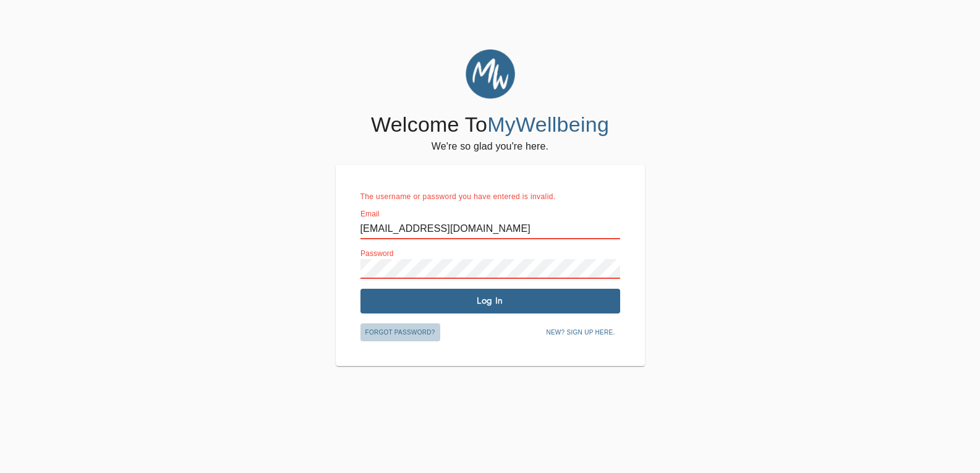  Describe the element at coordinates (490, 300) in the screenshot. I see `span: Log In` at that location.